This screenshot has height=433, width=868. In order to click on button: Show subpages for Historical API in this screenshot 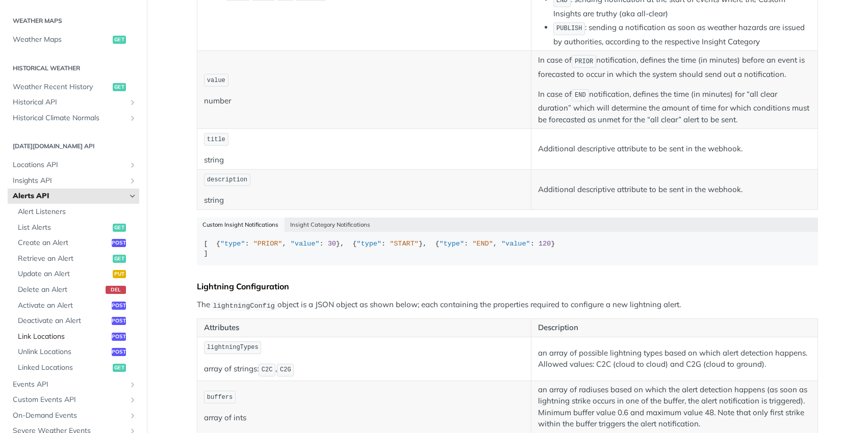, I will do `click(132, 102)`.